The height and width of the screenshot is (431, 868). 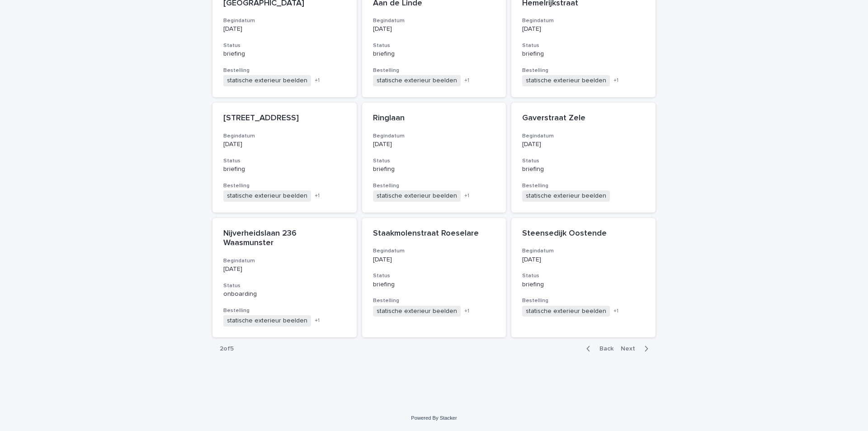 What do you see at coordinates (583, 234) in the screenshot?
I see `p: Steensedijk Oostende` at bounding box center [583, 234].